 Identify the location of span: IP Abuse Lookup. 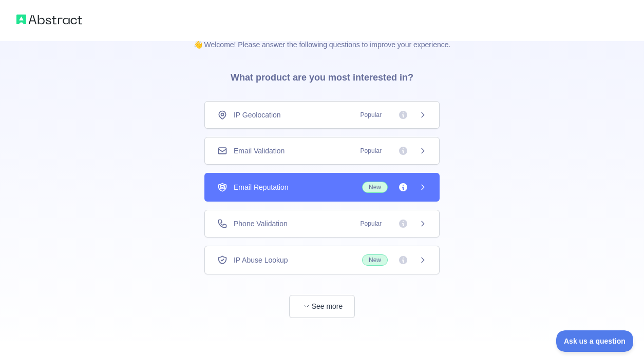
(261, 260).